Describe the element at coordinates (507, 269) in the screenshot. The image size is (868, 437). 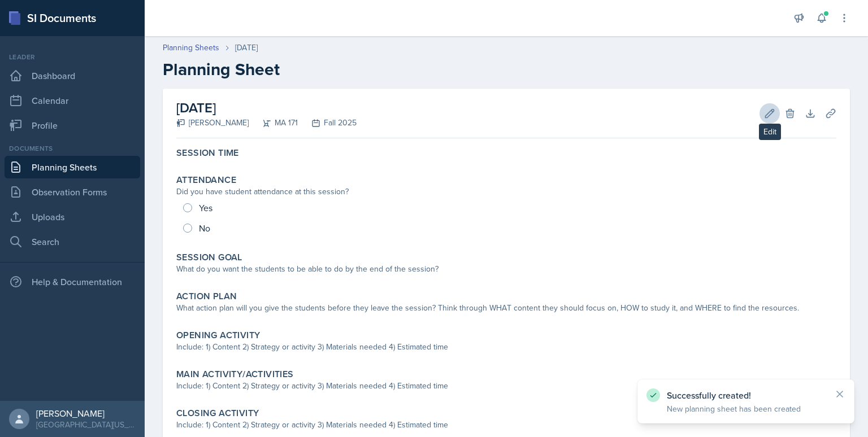
I see `div: What do you want the students to be able to do by the end of the session?` at that location.